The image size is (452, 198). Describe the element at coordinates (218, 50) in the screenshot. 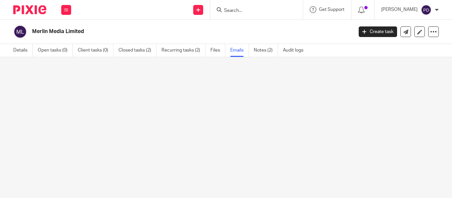

I see `a: Files` at that location.